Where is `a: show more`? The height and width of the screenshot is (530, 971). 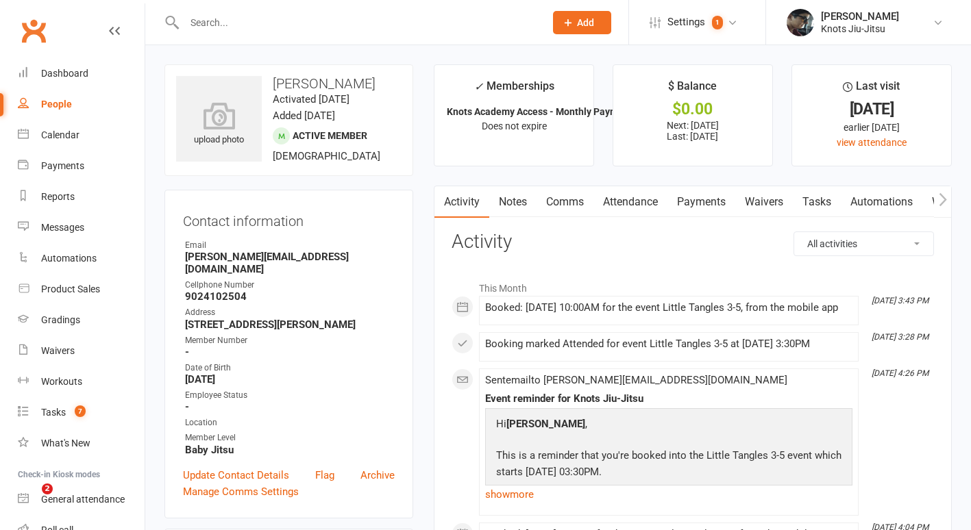
a: show more is located at coordinates (669, 495).